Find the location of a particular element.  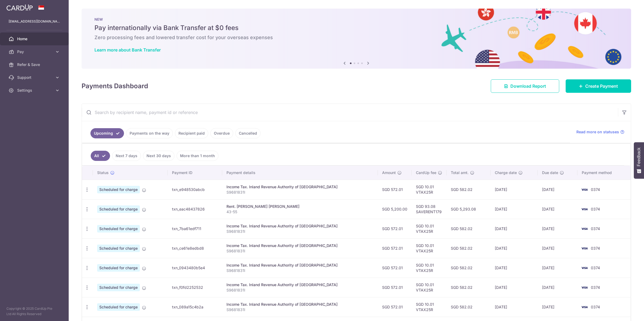

span: Total amt. is located at coordinates (460, 173).